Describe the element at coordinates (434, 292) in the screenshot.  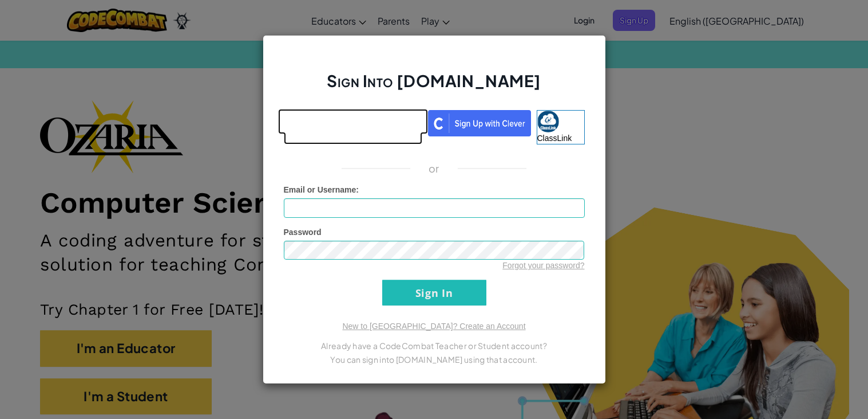
I see `input: Sign In` at that location.